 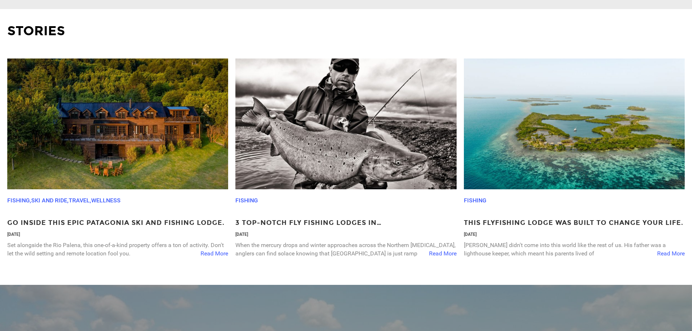 What do you see at coordinates (118, 223) in the screenshot?
I see `p: Go inside this epic Patagonia Ski and Fishing Lodge.` at bounding box center [118, 223].